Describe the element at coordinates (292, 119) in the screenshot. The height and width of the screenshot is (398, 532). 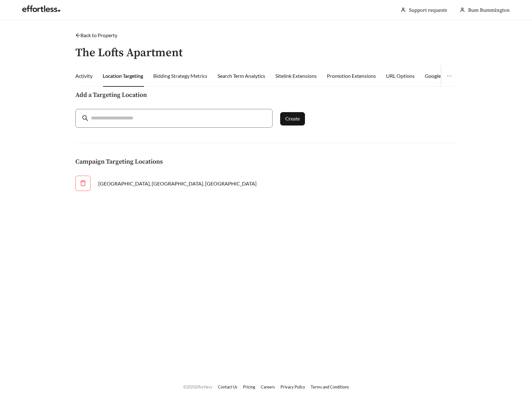
I see `span: Create` at that location.